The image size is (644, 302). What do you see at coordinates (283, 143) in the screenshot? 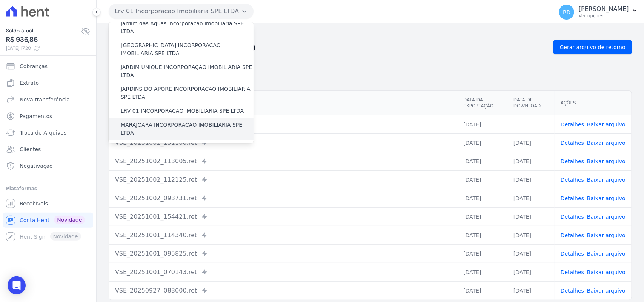
I see `div: VSE_20251002_151100.ret` at bounding box center [283, 143].